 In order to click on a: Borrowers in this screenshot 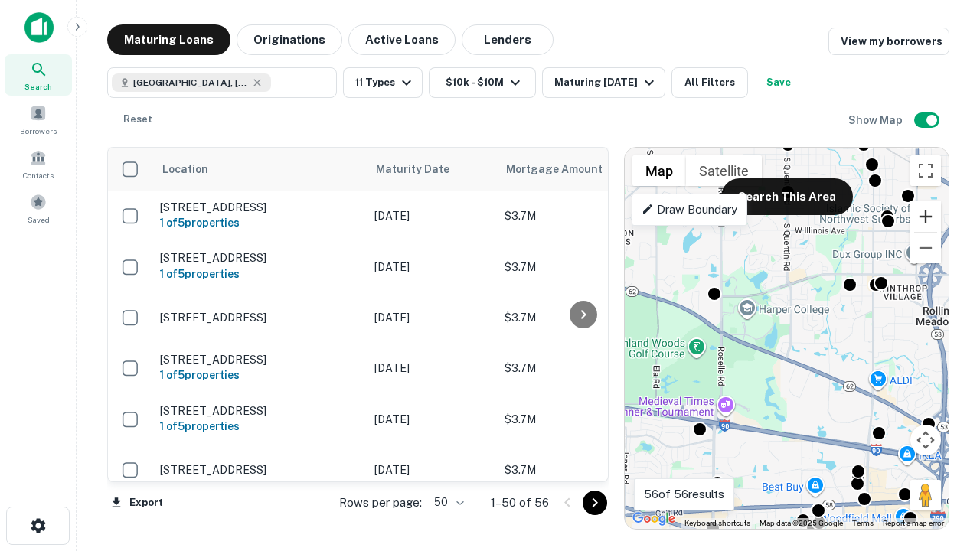, I will do `click(38, 120)`.